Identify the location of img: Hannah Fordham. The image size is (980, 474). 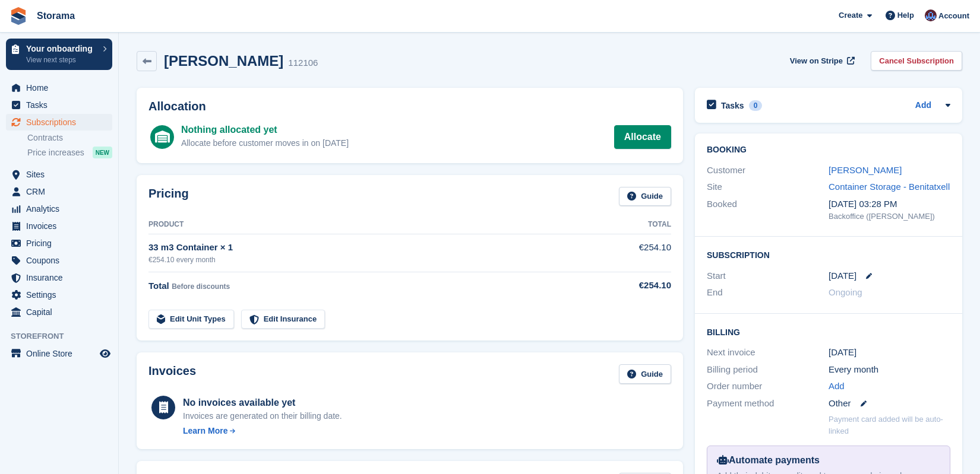
(930, 15).